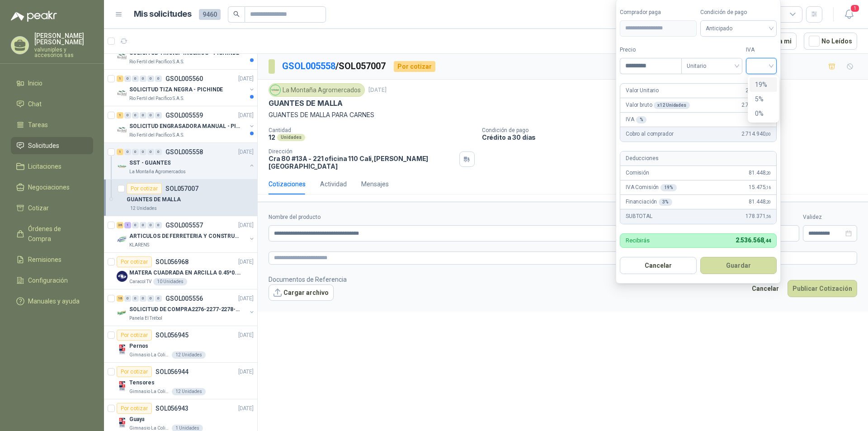  What do you see at coordinates (52, 301) in the screenshot?
I see `a: Manuales y ayuda` at bounding box center [52, 301].